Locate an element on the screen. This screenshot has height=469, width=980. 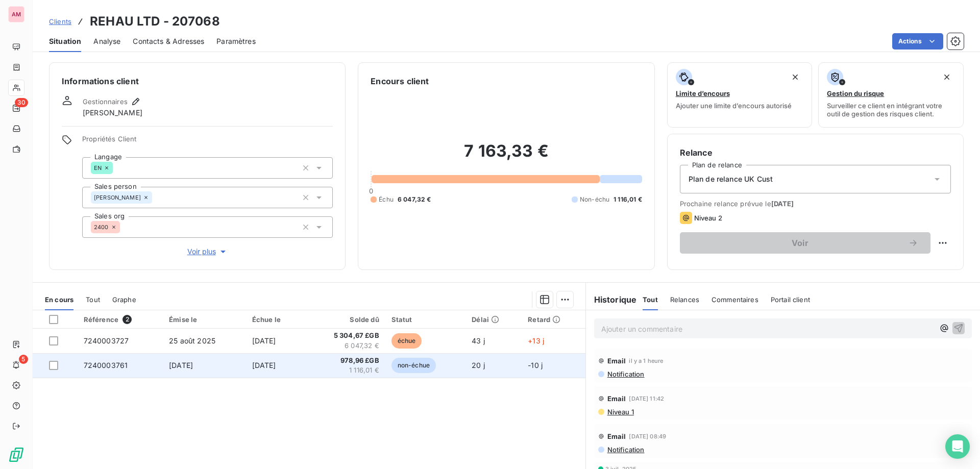
span: échue is located at coordinates (406, 341).